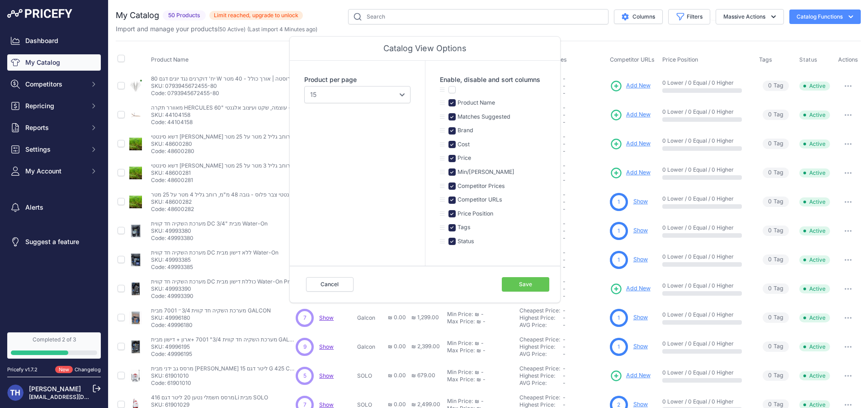 The image size is (868, 408). I want to click on span: ₪ 0.00, so click(397, 346).